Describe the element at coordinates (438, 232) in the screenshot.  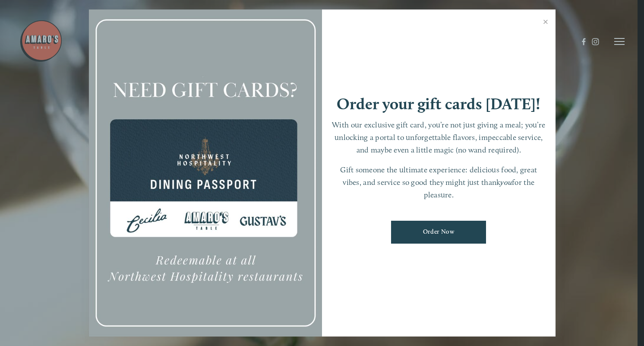
I see `a: Order Now` at that location.